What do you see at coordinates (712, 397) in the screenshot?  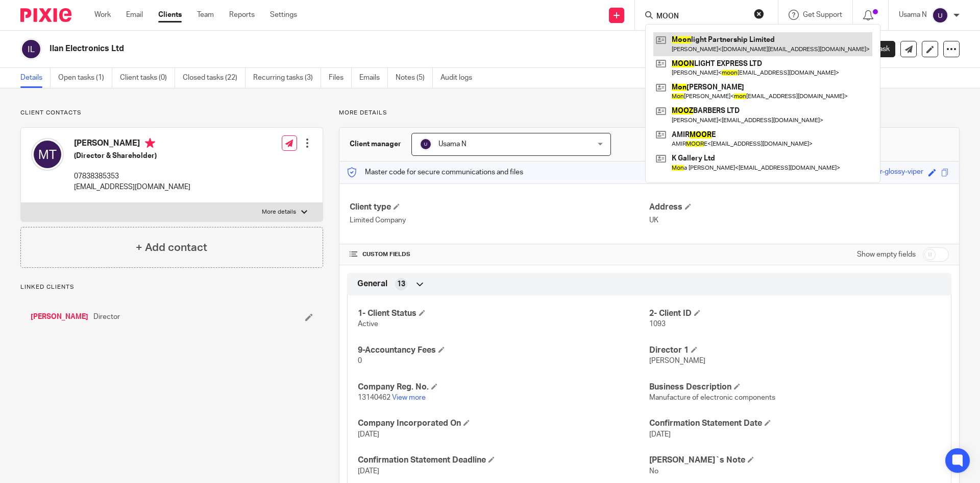 I see `span: Manufacture of electronic components` at bounding box center [712, 397].